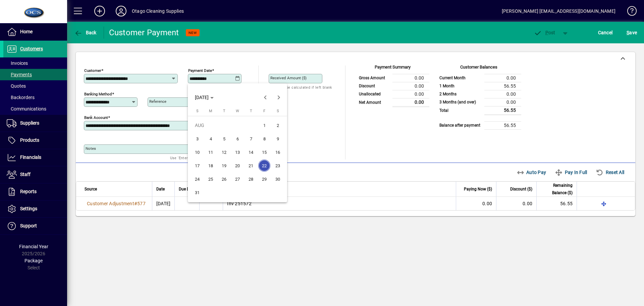 This screenshot has width=644, height=306. What do you see at coordinates (264, 111) in the screenshot?
I see `span: F` at bounding box center [264, 111].